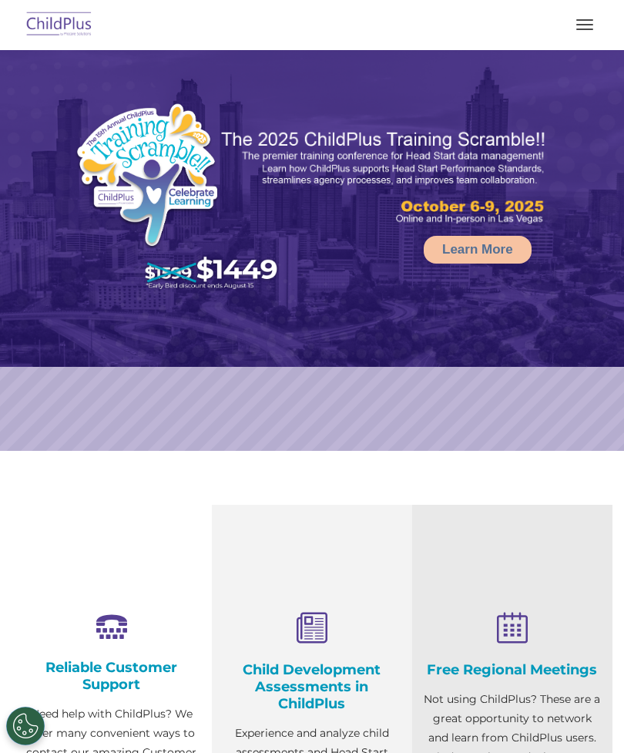  I want to click on h4: Free Regional Meetings, so click(513, 670).